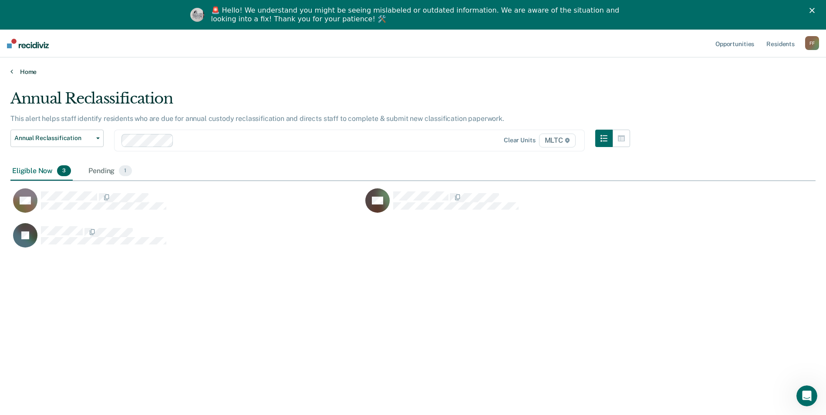 Image resolution: width=826 pixels, height=415 pixels. I want to click on div: Eligible Now3, so click(41, 172).